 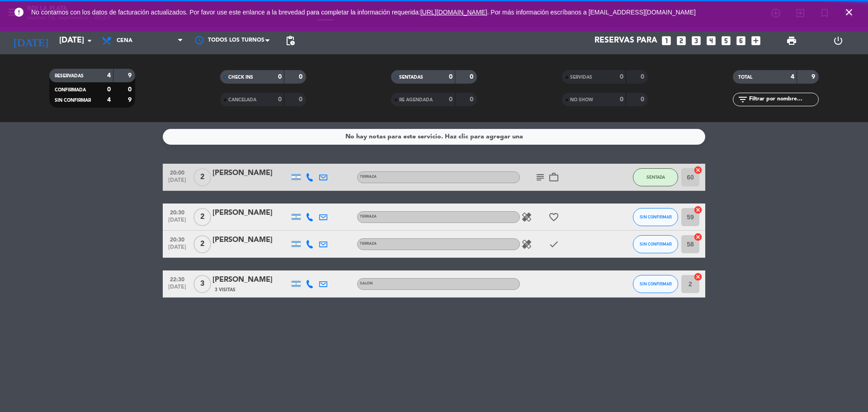 What do you see at coordinates (416, 100) in the screenshot?
I see `span: RE AGENDADA` at bounding box center [416, 100].